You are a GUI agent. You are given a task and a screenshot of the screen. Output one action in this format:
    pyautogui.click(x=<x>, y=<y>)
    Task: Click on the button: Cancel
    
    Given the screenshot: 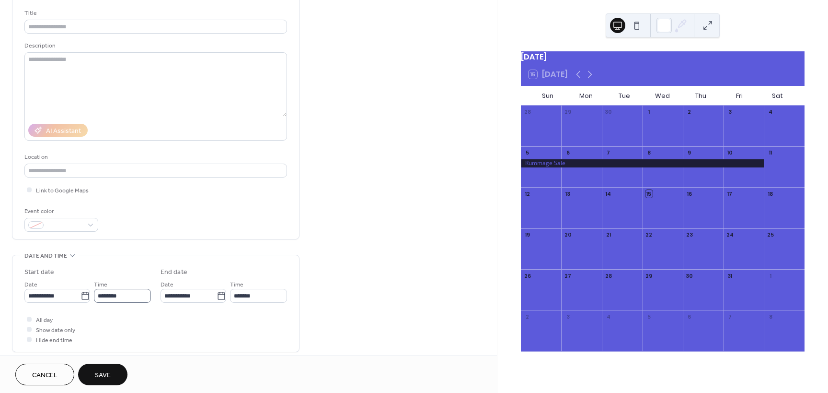 What is the action you would take?
    pyautogui.click(x=45, y=374)
    